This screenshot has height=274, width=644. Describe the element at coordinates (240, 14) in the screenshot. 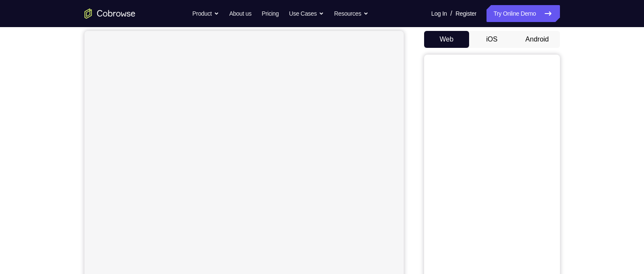

I see `a: About us` at that location.